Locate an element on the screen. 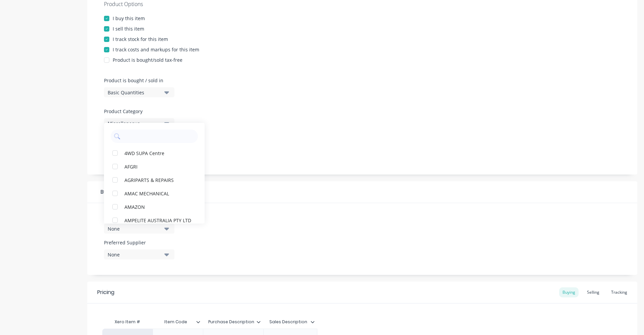 This screenshot has width=644, height=335. label: Preferred Supplier is located at coordinates (139, 242).